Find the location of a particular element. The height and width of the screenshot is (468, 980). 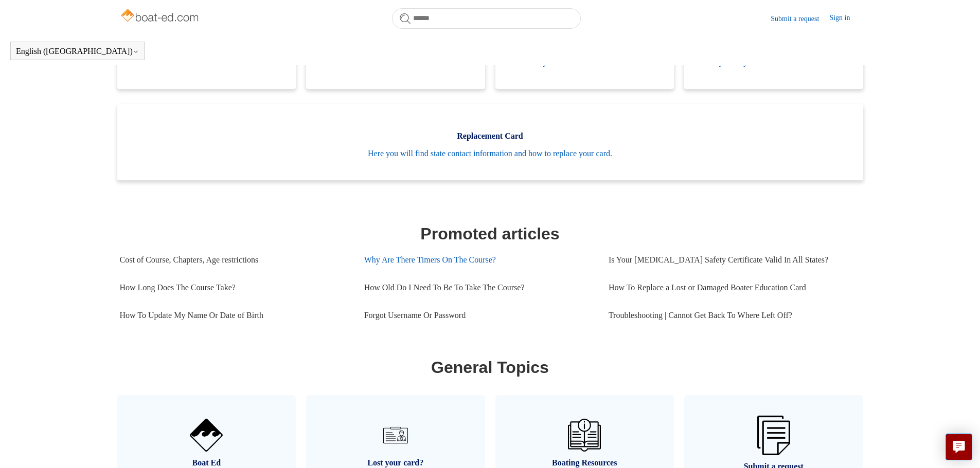

a: Why Are There Timers On The Course? is located at coordinates (478, 260).